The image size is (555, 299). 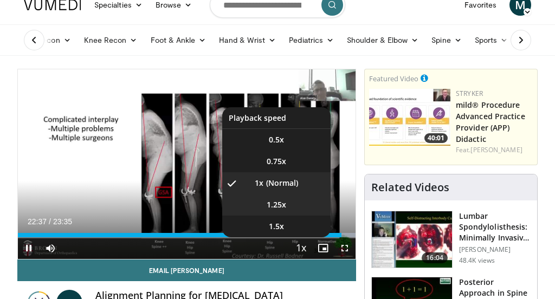 What do you see at coordinates (495, 227) in the screenshot?
I see `h3: Lumbar Spondylolisthesis: Minimally Invasive Options` at bounding box center [495, 227].